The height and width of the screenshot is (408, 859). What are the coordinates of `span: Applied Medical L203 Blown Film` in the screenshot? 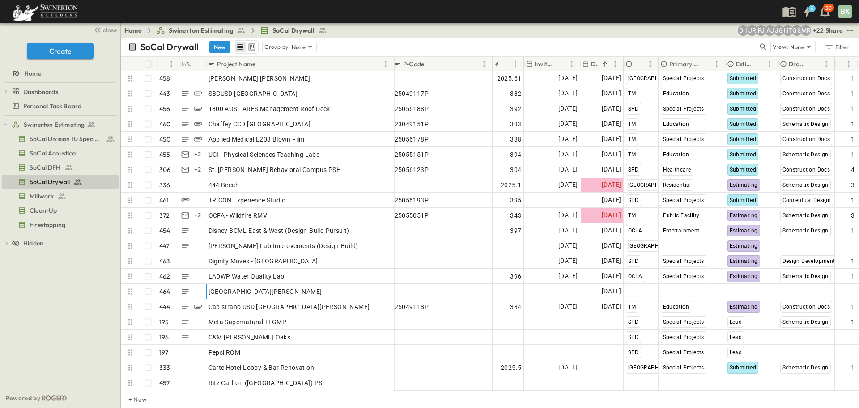 It's located at (256, 139).